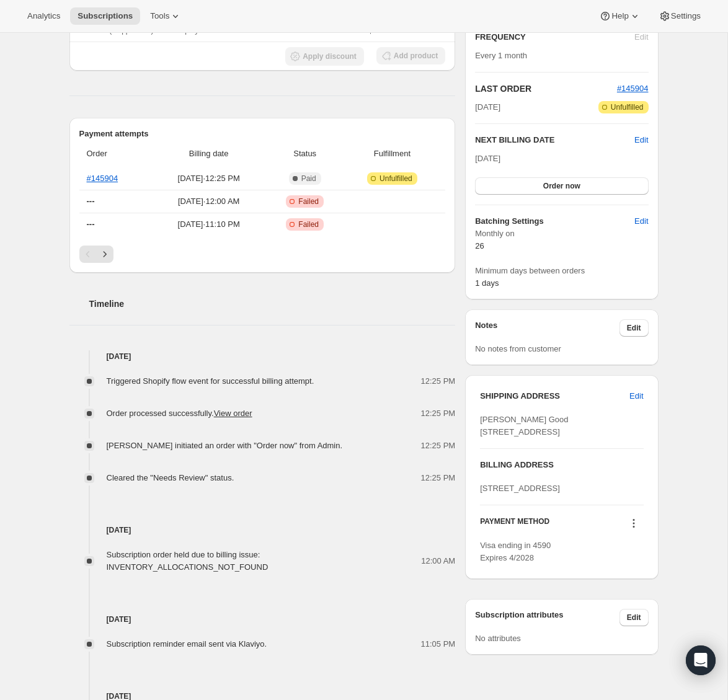 This screenshot has width=728, height=700. Describe the element at coordinates (43, 17) in the screenshot. I see `button: Analytics` at that location.